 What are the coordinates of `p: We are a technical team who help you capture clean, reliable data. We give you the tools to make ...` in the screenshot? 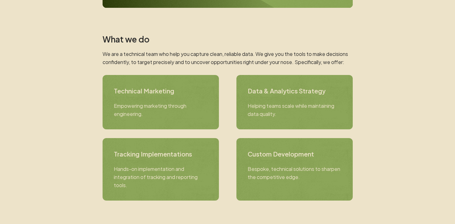 It's located at (228, 58).